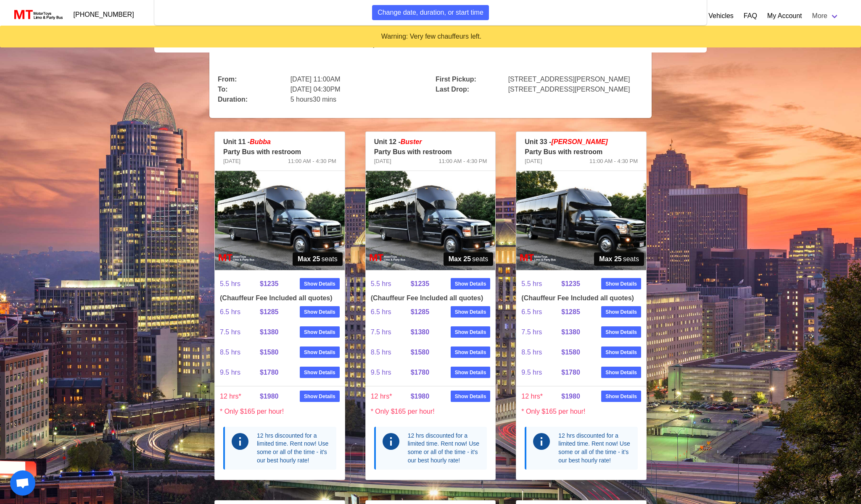  I want to click on p: Unit 12 -, so click(430, 142).